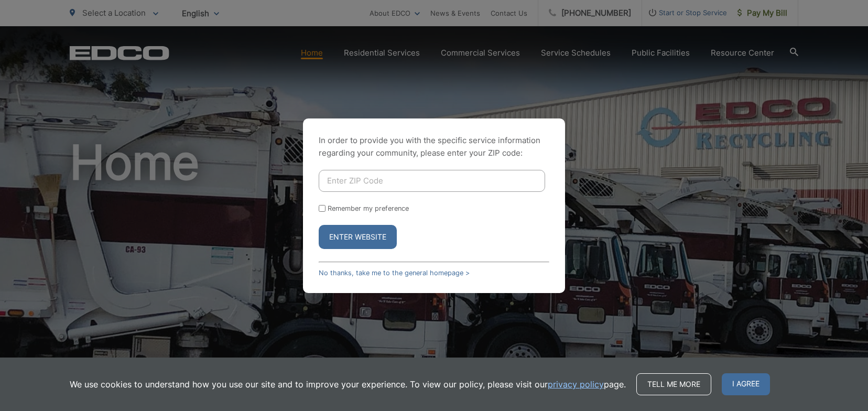 The width and height of the screenshot is (868, 411). Describe the element at coordinates (394, 273) in the screenshot. I see `a: No thanks, take me to the general homepage >` at that location.